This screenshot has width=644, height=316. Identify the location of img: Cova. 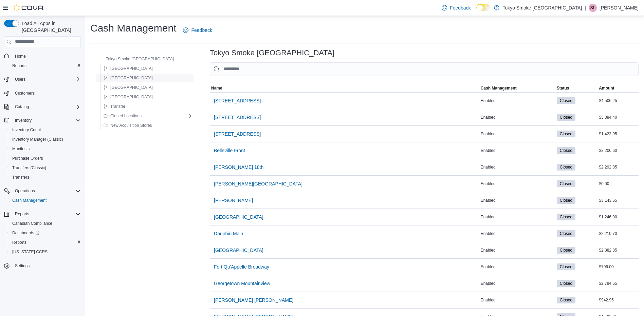
(29, 8).